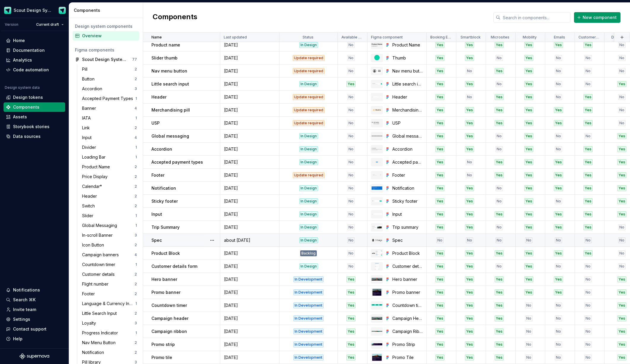 This screenshot has width=630, height=364. What do you see at coordinates (170, 136) in the screenshot?
I see `p: Global messaging` at bounding box center [170, 136].